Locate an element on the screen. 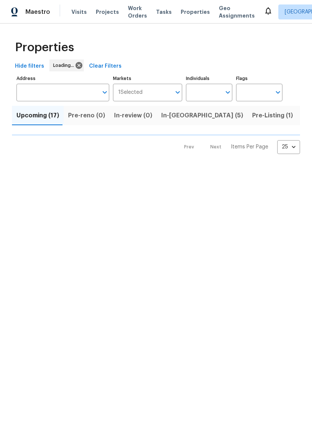 The width and height of the screenshot is (312, 428). span: Upcoming (17) is located at coordinates (38, 115).